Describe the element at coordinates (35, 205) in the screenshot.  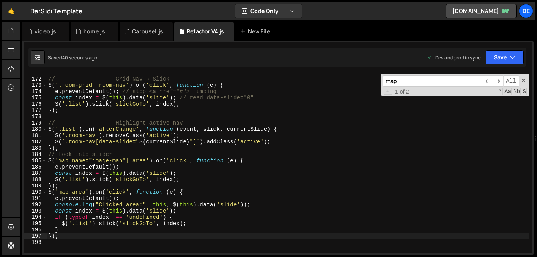
I see `div: 192` at that location.